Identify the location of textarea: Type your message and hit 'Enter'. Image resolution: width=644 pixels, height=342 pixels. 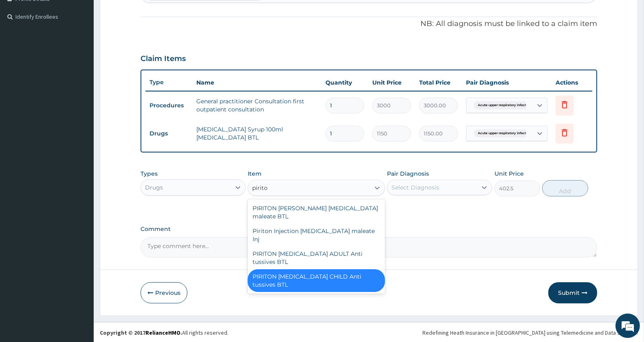
(79, 236).